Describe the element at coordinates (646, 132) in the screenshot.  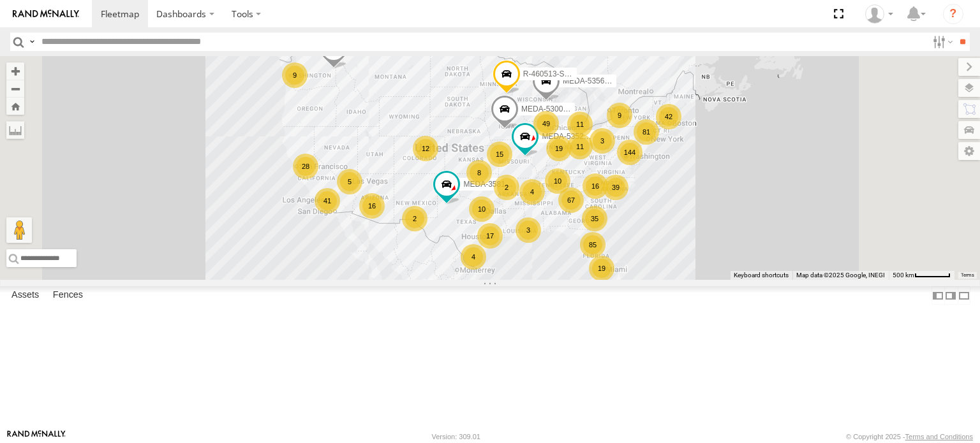
I see `div: 81` at that location.